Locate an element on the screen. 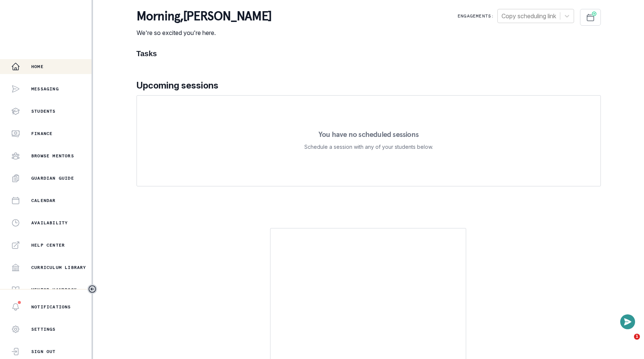  p: Mentor Handbook is located at coordinates (54, 290).